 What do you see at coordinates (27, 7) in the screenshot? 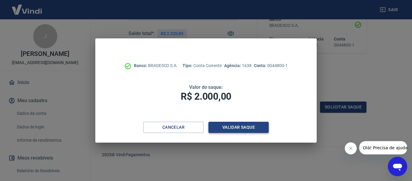
I see `span: Olá! Precisa de ajuda?` at bounding box center [27, 7].